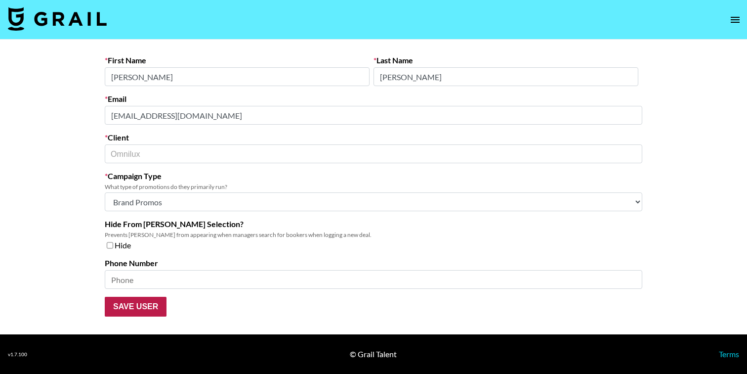 Image resolution: width=747 pixels, height=374 pixels. I want to click on input: First Name, so click(237, 77).